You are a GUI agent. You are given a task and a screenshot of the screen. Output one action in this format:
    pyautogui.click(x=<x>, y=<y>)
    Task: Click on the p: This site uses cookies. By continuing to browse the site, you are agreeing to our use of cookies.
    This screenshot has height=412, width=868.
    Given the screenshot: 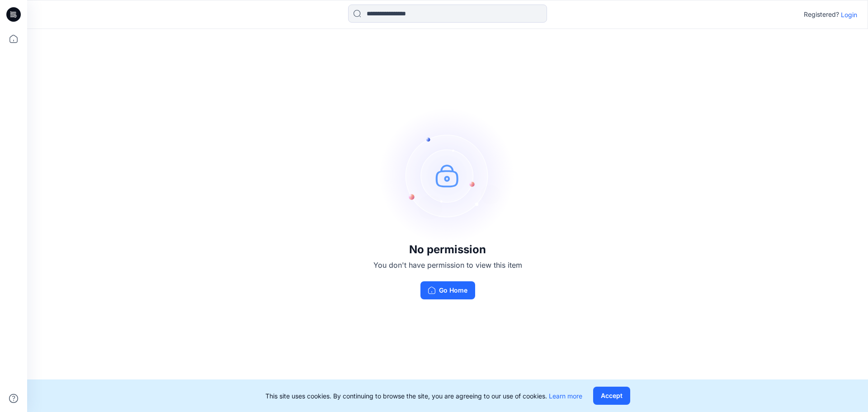 What is the action you would take?
    pyautogui.click(x=424, y=396)
    